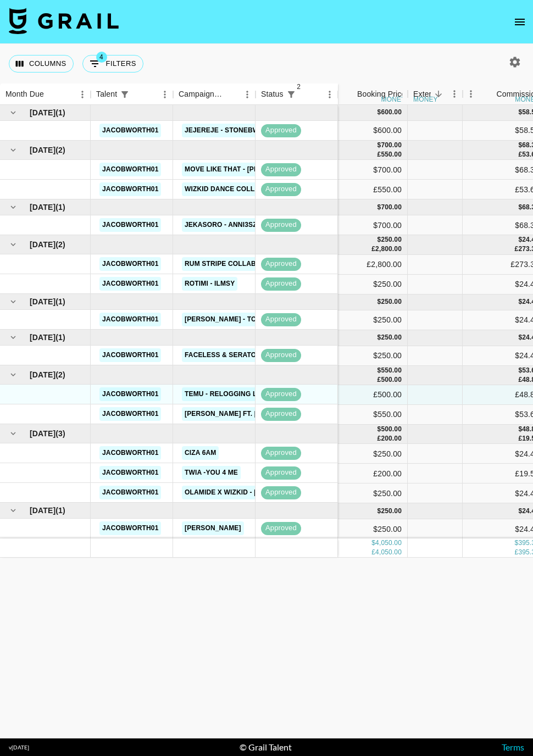 Image resolution: width=533 pixels, height=756 pixels. I want to click on button: open drawer, so click(520, 22).